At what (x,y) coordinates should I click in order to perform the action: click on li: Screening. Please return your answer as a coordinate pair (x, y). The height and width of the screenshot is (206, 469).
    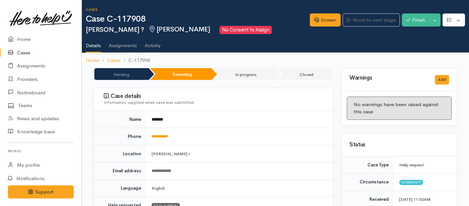
    Looking at the image, I should click on (181, 74).